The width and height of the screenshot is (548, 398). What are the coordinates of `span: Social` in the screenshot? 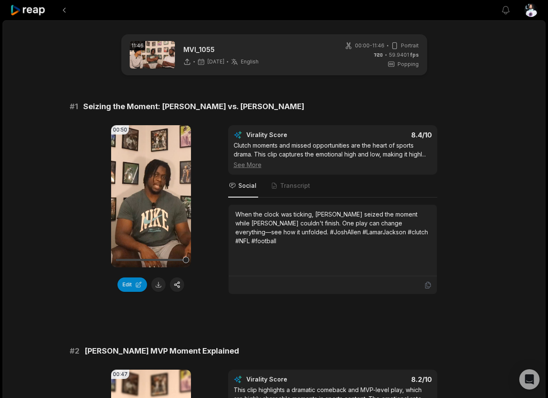 It's located at (247, 186).